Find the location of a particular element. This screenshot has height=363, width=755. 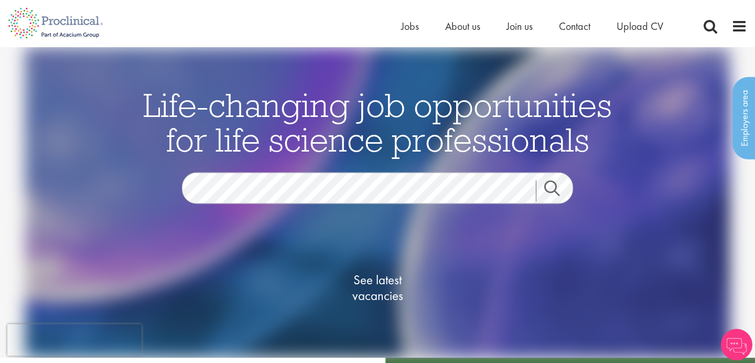

a: Join us is located at coordinates (519, 26).